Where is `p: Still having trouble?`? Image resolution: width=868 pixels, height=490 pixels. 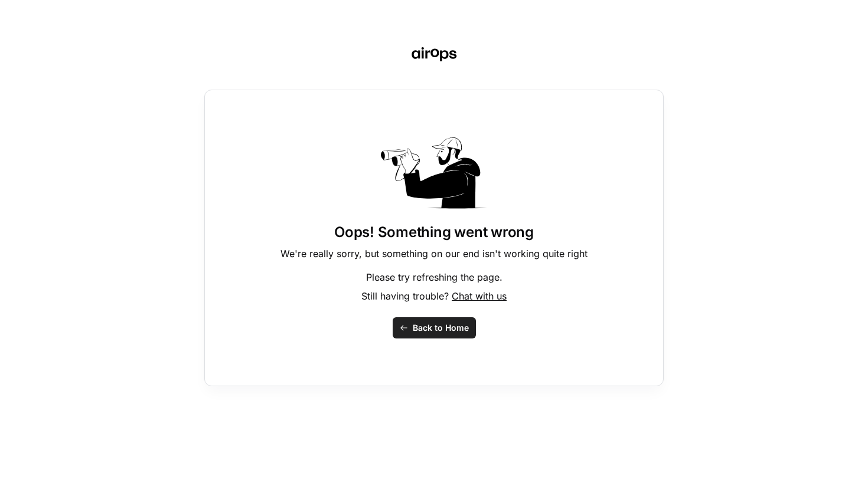 p: Still having trouble? is located at coordinates (434, 296).